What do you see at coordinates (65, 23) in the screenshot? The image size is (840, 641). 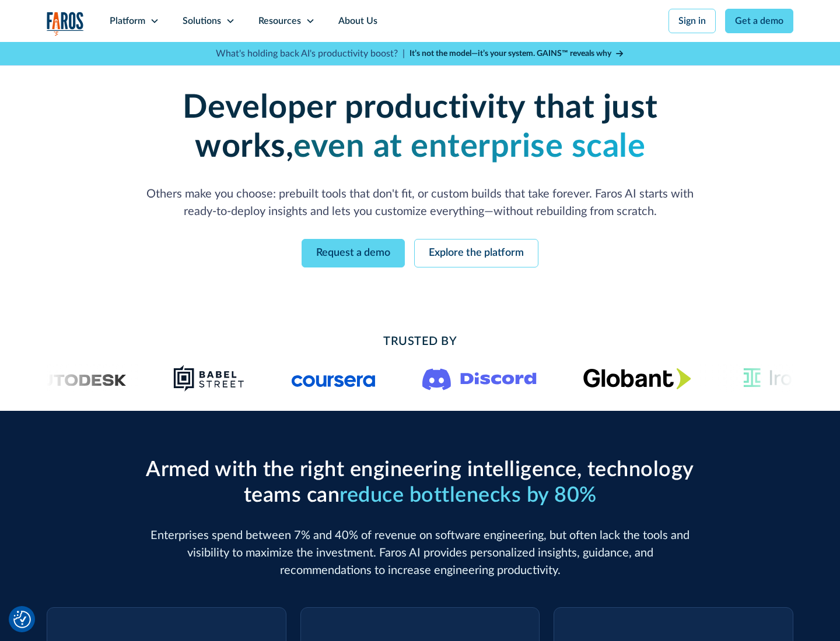 I see `a: home` at bounding box center [65, 23].